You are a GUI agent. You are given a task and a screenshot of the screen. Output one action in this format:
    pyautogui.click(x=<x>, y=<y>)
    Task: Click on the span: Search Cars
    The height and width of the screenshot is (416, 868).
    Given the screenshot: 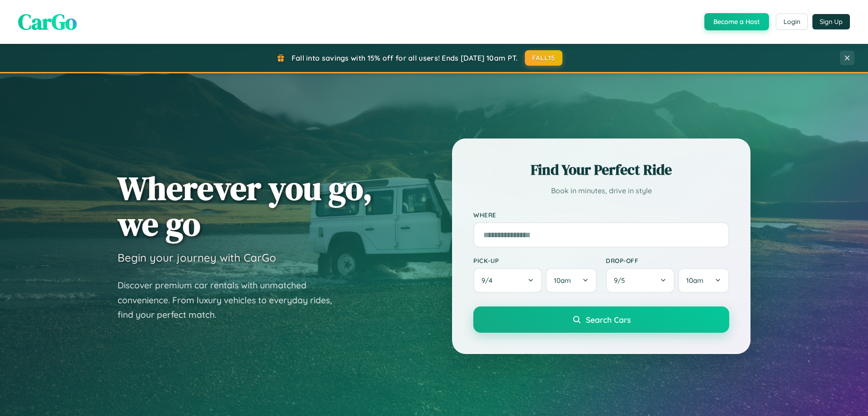 What is the action you would take?
    pyautogui.click(x=608, y=320)
    